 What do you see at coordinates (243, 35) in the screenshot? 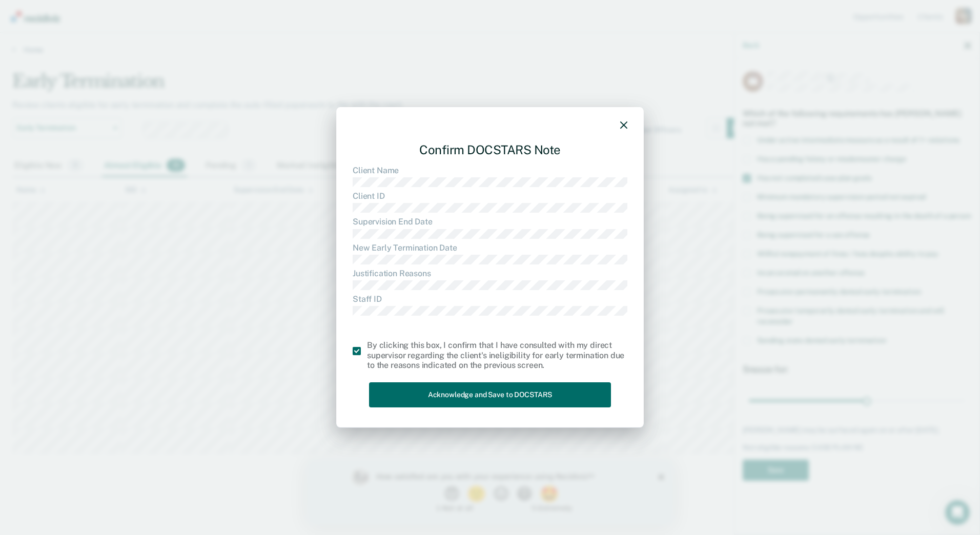
I see `button: 5` at bounding box center [243, 35].